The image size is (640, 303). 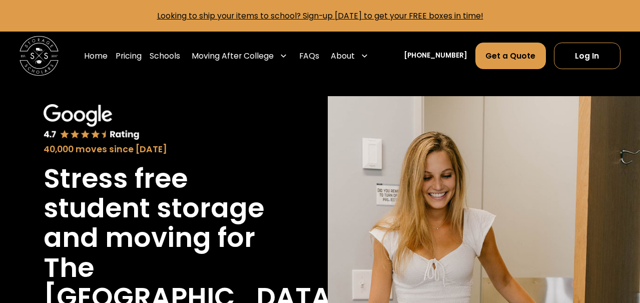 What do you see at coordinates (96, 56) in the screenshot?
I see `a: Home` at bounding box center [96, 56].